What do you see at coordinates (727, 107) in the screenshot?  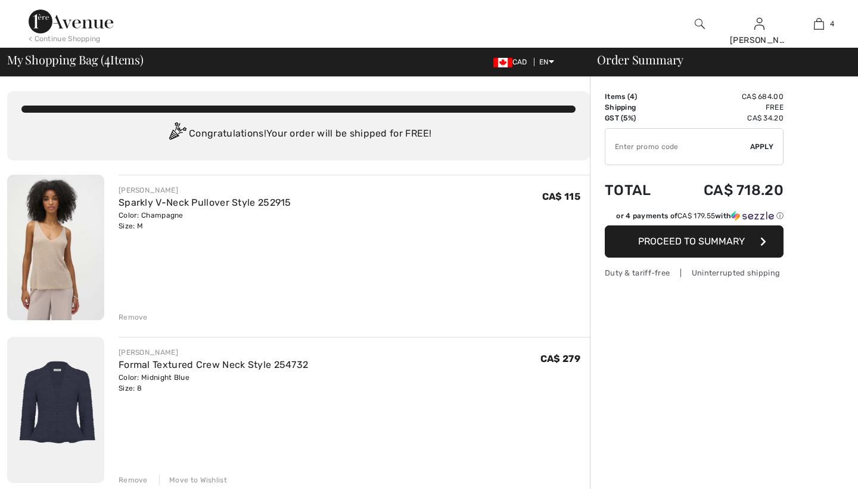 I see `td: Free` at bounding box center [727, 107].